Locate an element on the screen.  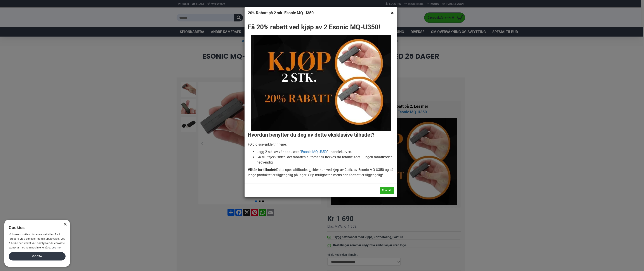
img: 20% rabatt ved Kjøp av 2 Esonic MQ-U350 is located at coordinates (321, 83).